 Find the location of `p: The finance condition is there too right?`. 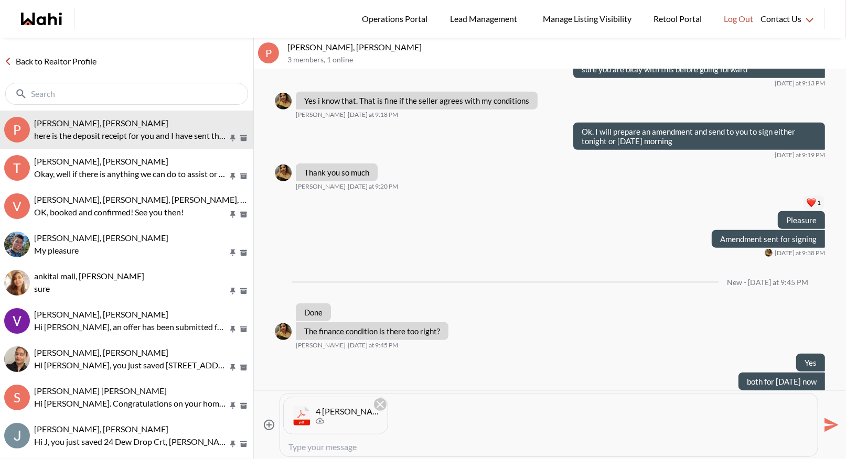

p: The finance condition is there too right? is located at coordinates (372, 331).